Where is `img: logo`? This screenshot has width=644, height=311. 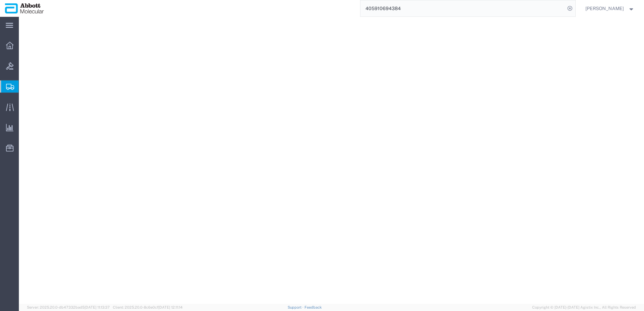
img: logo is located at coordinates (24, 8).